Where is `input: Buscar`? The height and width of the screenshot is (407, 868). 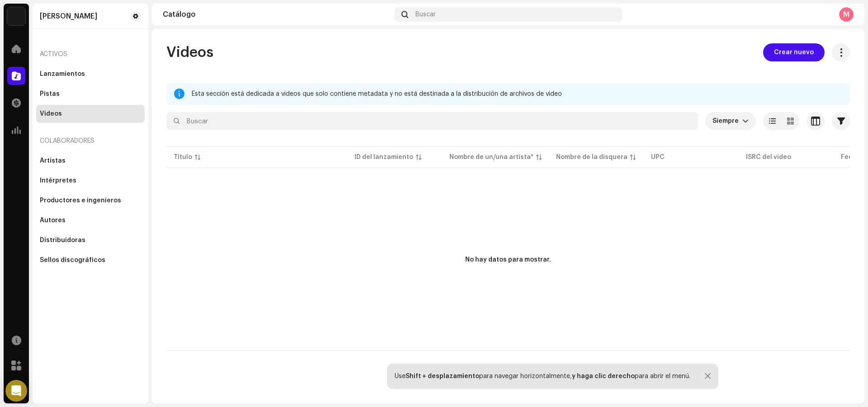
input: Buscar is located at coordinates (432, 121).